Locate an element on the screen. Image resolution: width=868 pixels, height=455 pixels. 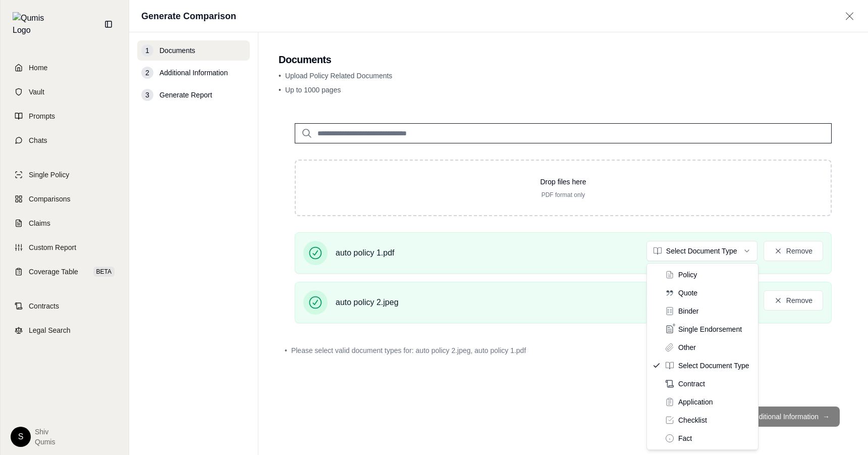
span: Application is located at coordinates (696, 402).